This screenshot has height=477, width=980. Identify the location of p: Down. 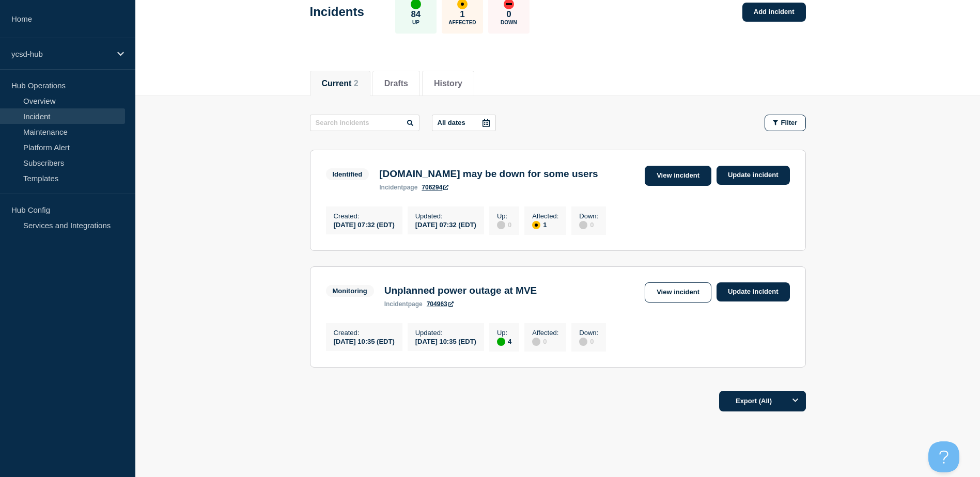
(509, 22).